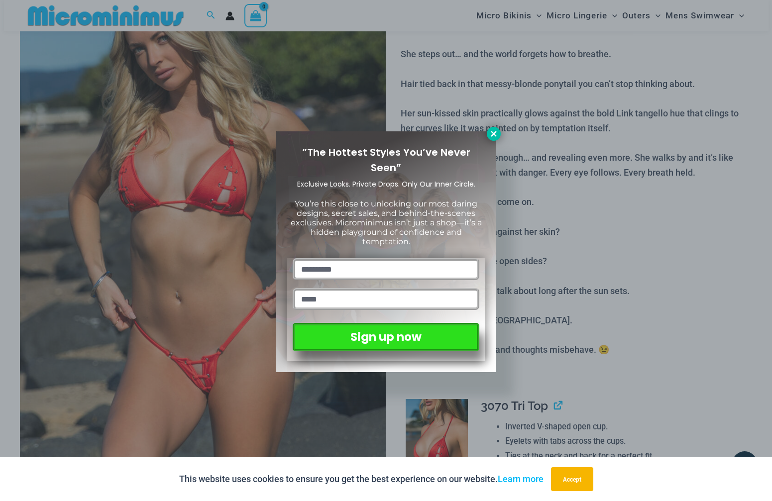  I want to click on button: Accept, so click(572, 479).